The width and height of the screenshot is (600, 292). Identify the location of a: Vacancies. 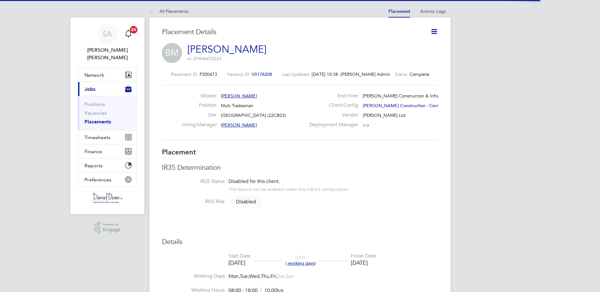
(95, 113).